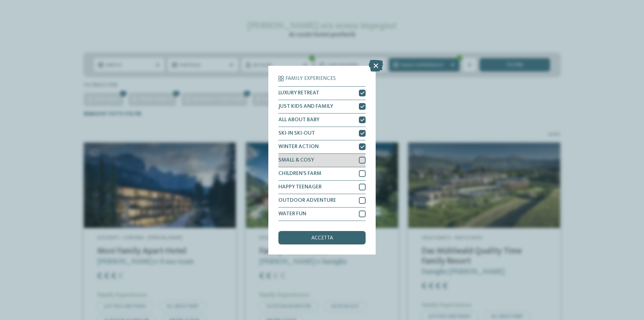 Image resolution: width=644 pixels, height=320 pixels. Describe the element at coordinates (299, 93) in the screenshot. I see `span: LUXURY RETREAT` at that location.